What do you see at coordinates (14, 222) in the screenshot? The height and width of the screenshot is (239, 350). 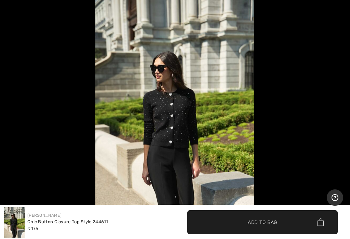 I see `img: Chic Button Closure Top Style 244611` at bounding box center [14, 222].